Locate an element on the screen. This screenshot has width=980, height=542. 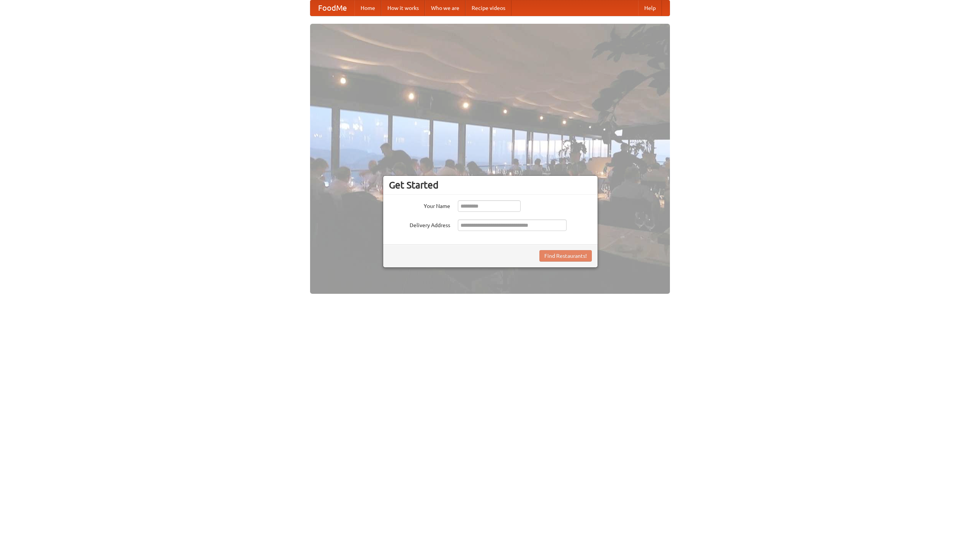
a: Home is located at coordinates (368, 8).